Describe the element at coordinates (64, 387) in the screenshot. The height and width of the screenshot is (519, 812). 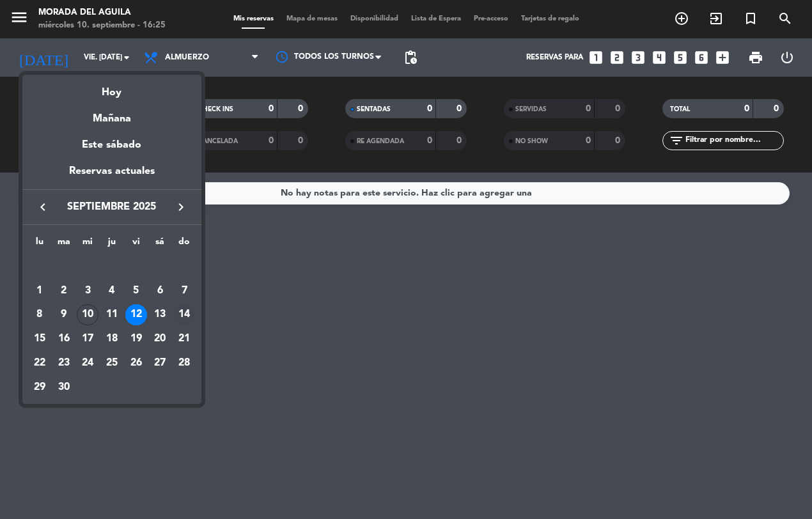
I see `div: 30` at that location.